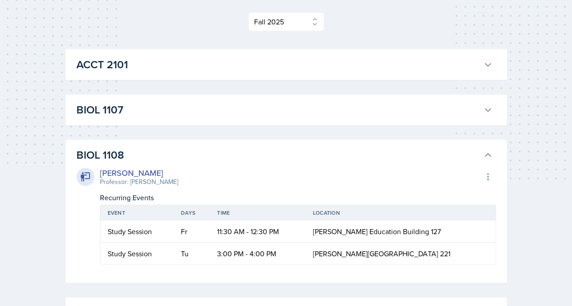 This screenshot has height=306, width=572. I want to click on button: BIOL 1107, so click(285, 110).